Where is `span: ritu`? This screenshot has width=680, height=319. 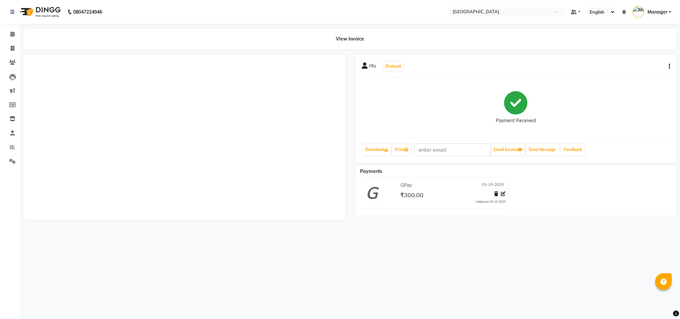 span: ritu is located at coordinates (372, 67).